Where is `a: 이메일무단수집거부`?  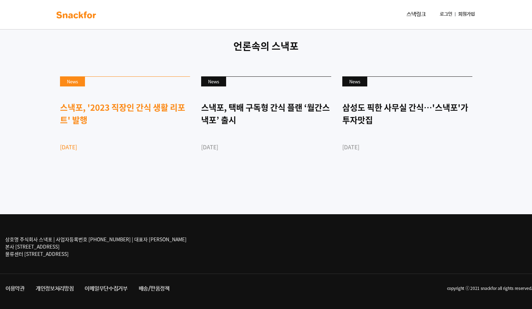
a: 이메일무단수집거부 is located at coordinates (106, 288).